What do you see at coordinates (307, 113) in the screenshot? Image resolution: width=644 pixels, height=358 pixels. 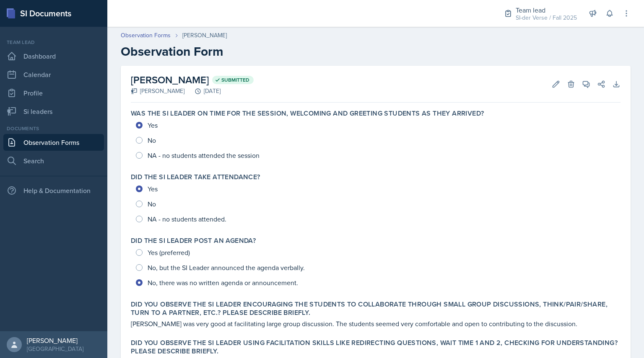 I see `label: Was the SI Leader on time for the session, welcoming and greeting students as they arrived?` at bounding box center [307, 113].